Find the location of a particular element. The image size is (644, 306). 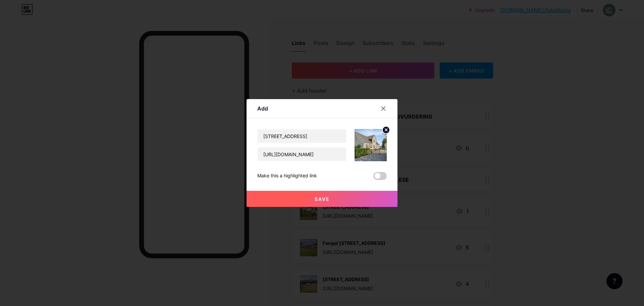

button: Save is located at coordinates (322, 199).